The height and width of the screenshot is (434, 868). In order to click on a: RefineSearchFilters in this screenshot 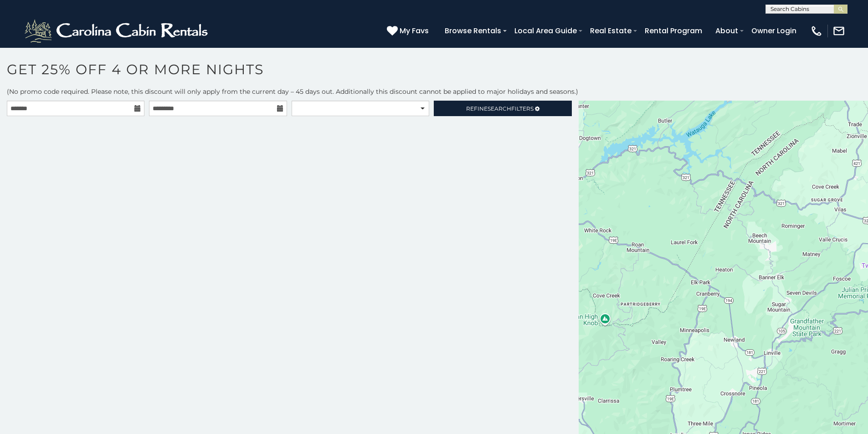, I will do `click(503, 108)`.